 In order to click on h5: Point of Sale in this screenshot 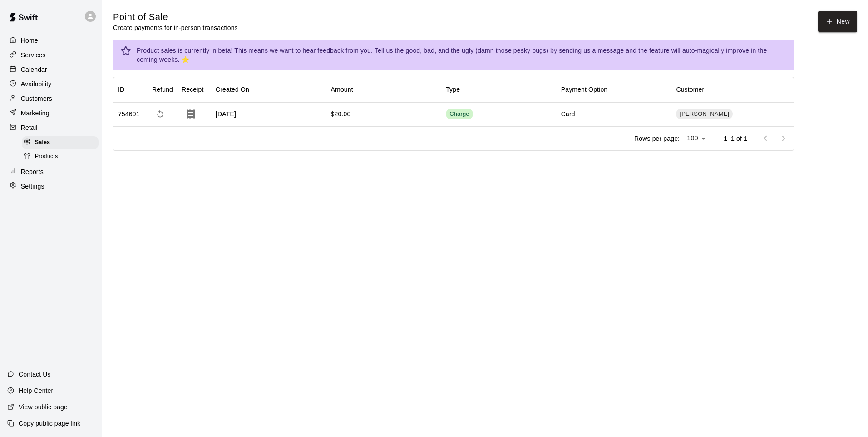, I will do `click(175, 17)`.